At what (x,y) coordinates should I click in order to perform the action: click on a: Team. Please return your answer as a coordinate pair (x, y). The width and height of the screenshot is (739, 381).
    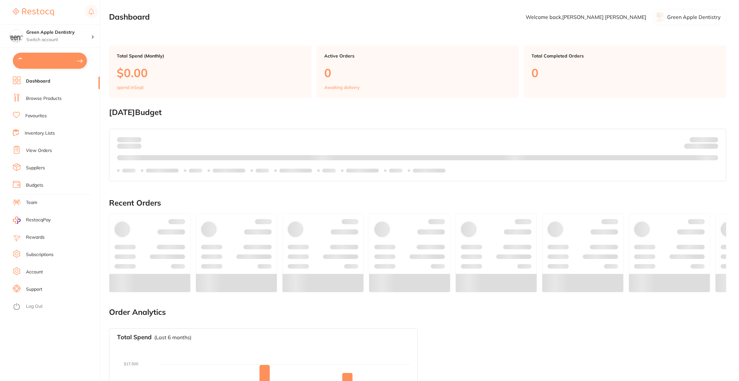
    Looking at the image, I should click on (31, 202).